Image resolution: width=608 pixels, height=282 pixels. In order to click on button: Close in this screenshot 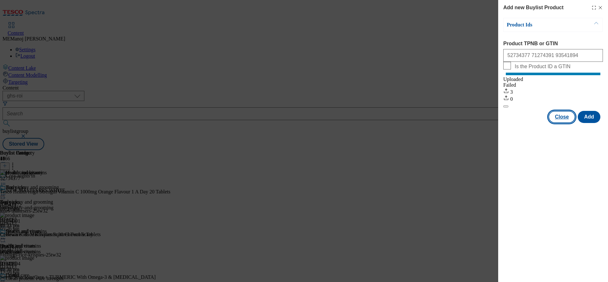, I will do `click(562, 117)`.